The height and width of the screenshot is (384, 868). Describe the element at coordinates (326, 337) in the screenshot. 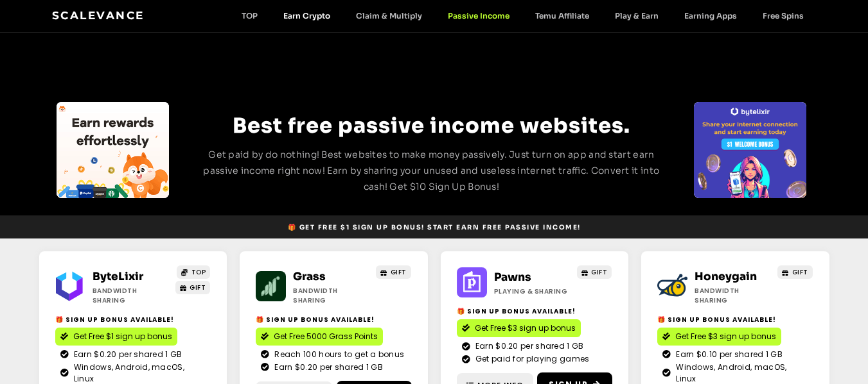

I see `span: Get Free 5000 Grass Points` at that location.